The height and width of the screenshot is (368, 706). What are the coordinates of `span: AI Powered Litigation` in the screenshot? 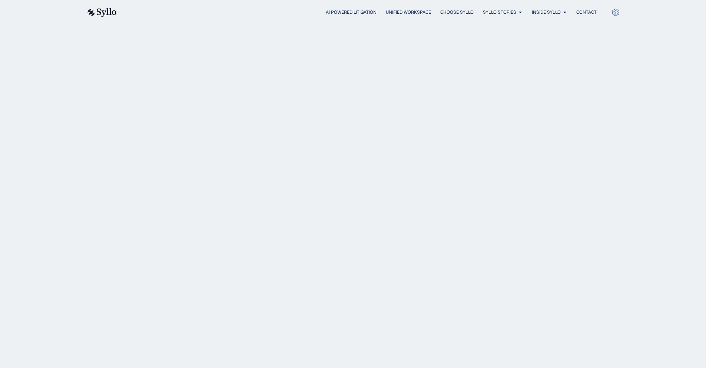 It's located at (351, 12).